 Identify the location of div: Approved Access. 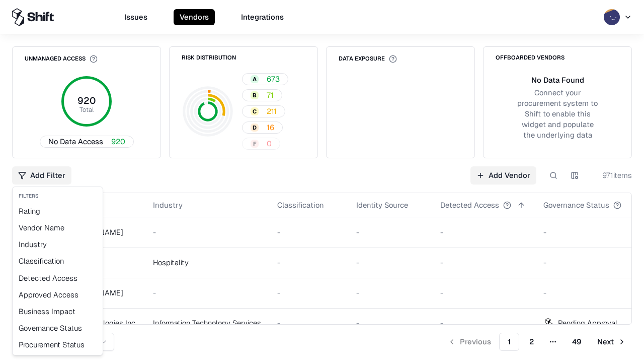
(58, 294).